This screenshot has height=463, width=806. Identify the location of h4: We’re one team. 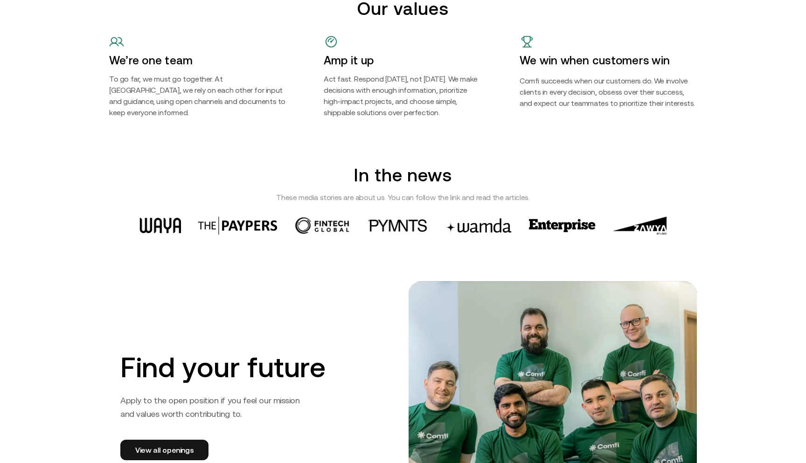
(198, 60).